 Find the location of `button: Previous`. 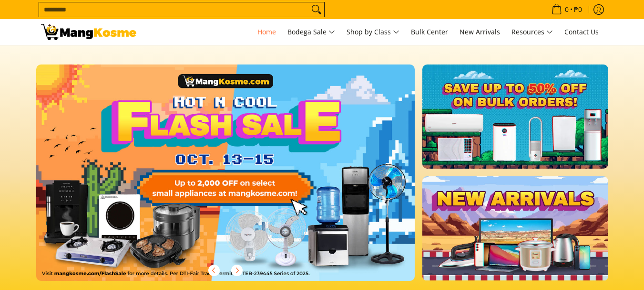

button: Previous is located at coordinates (214, 270).